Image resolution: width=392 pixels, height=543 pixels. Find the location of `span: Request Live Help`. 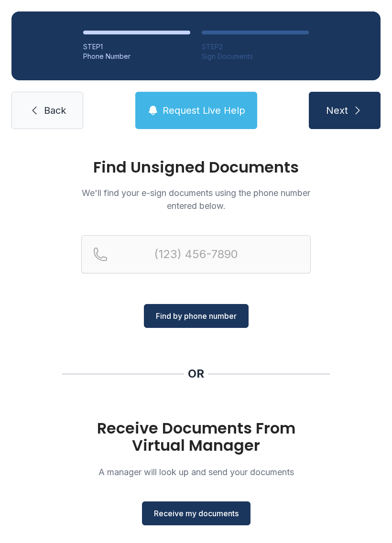

span: Request Live Help is located at coordinates (203, 110).